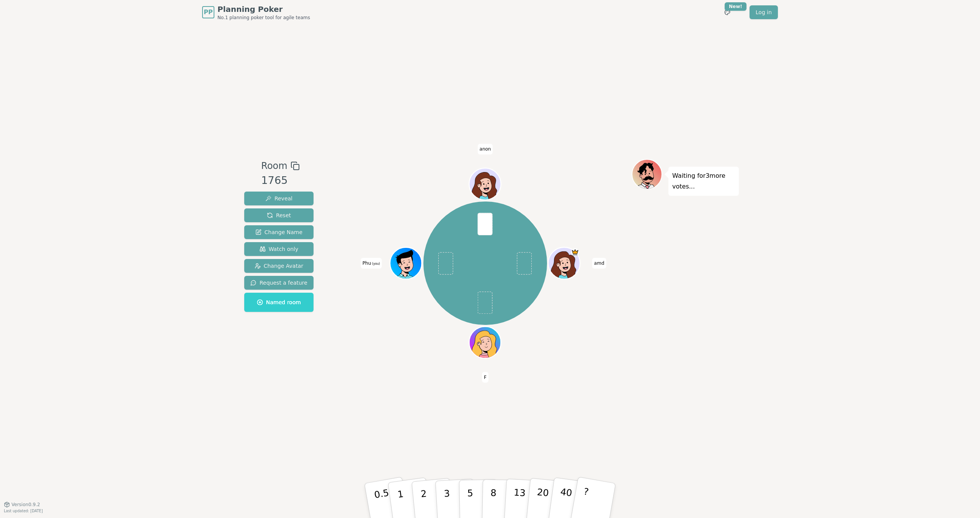  I want to click on span: Planning Poker, so click(264, 10).